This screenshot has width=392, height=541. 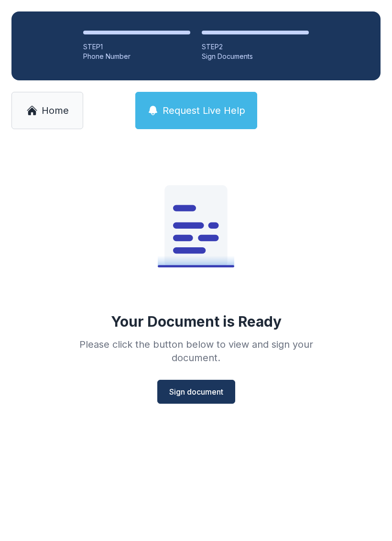 I want to click on div: Sign Documents, so click(x=255, y=56).